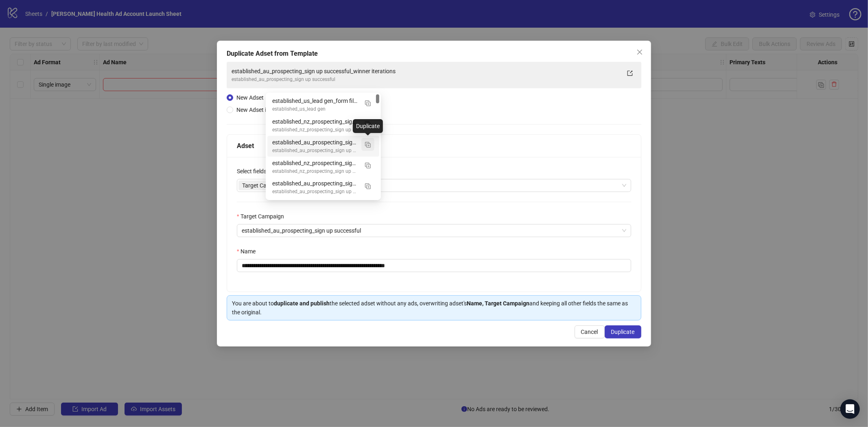  I want to click on span: New Adset, so click(250, 98).